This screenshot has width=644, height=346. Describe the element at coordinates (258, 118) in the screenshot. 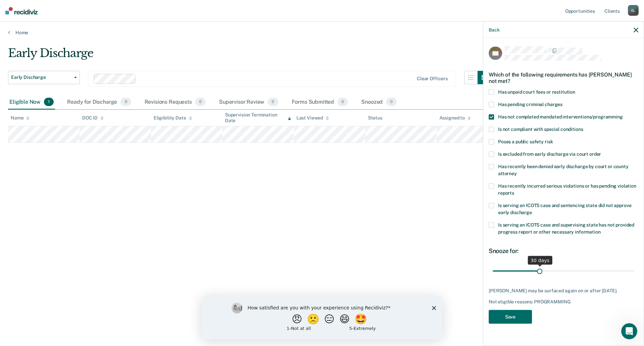

I see `div: Supervision Termination Date` at that location.